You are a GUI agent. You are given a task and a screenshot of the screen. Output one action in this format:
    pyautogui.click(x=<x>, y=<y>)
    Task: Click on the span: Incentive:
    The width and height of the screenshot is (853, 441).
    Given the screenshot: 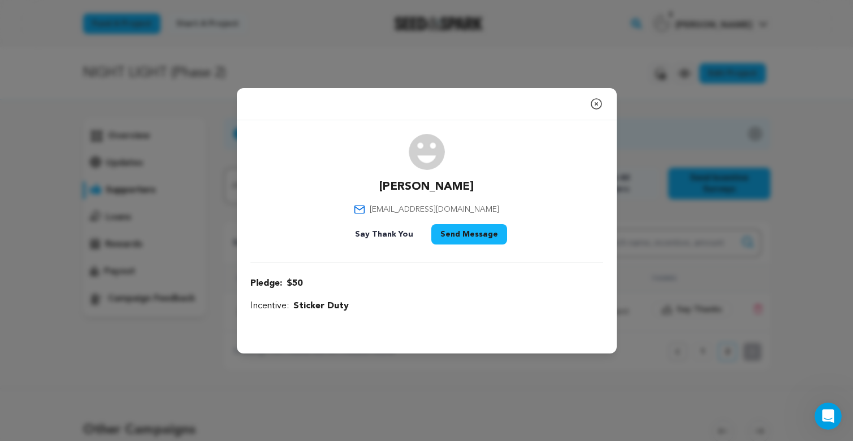 What is the action you would take?
    pyautogui.click(x=270, y=306)
    